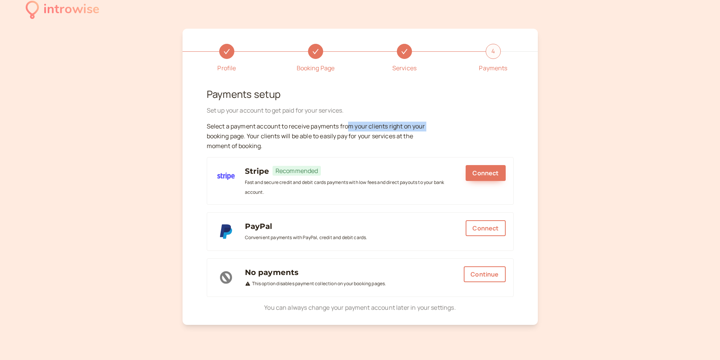 This screenshot has width=720, height=360. What do you see at coordinates (316, 68) in the screenshot?
I see `div: Booking Page` at bounding box center [316, 68].